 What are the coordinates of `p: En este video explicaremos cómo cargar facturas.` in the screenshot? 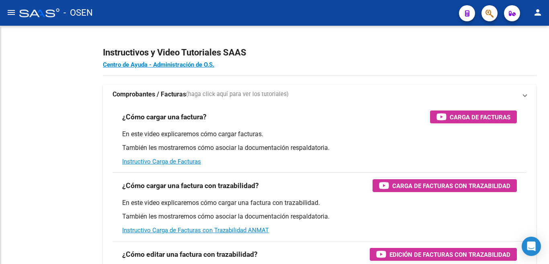 It's located at (319, 134).